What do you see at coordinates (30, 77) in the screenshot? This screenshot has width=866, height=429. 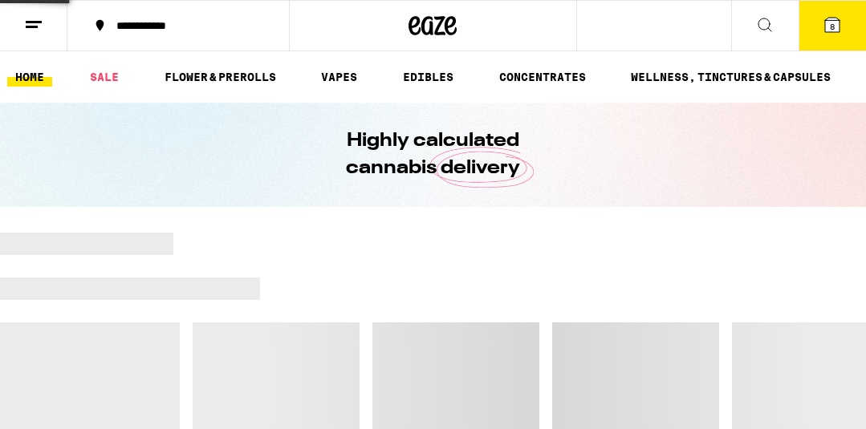 I see `a: HOME` at bounding box center [30, 77].